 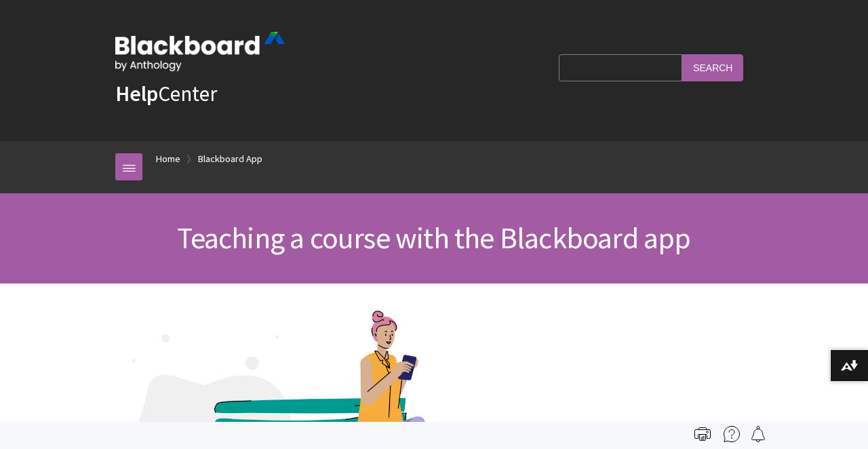 I want to click on a: Blackboard App, so click(x=230, y=159).